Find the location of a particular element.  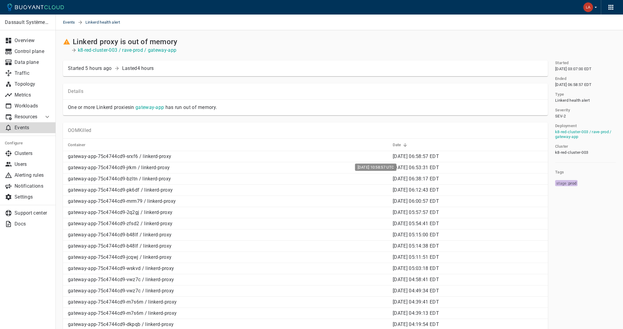

p: gateway-app-75c4744cd9-zfsd2 / linkerd-proxy is located at coordinates (228, 224).